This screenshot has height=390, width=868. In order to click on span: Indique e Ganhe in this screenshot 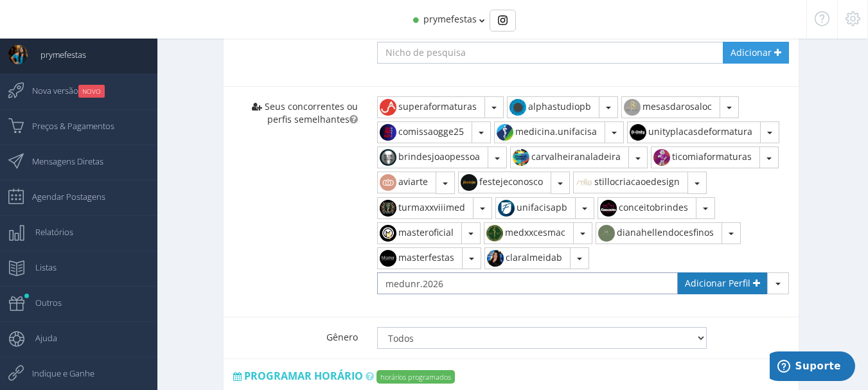, I will do `click(56, 373)`.